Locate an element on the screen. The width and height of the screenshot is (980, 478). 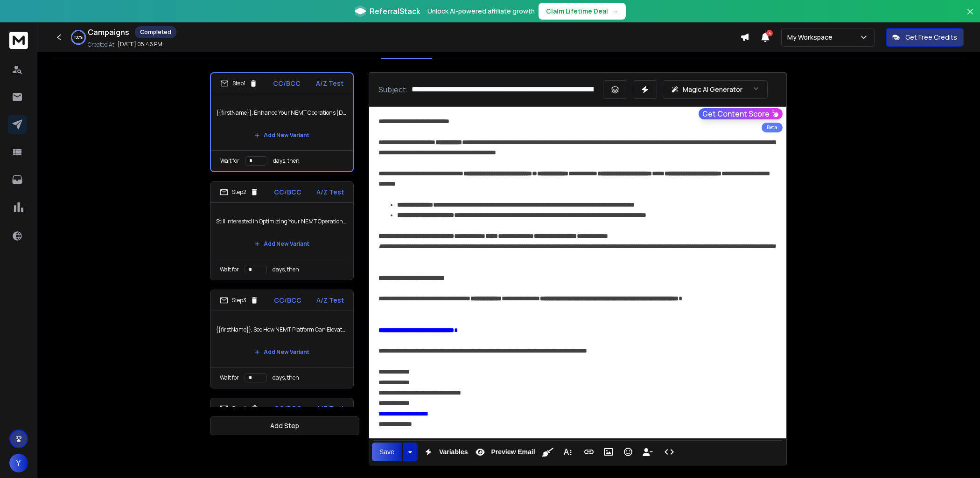
div: Step 2 is located at coordinates (239, 192).